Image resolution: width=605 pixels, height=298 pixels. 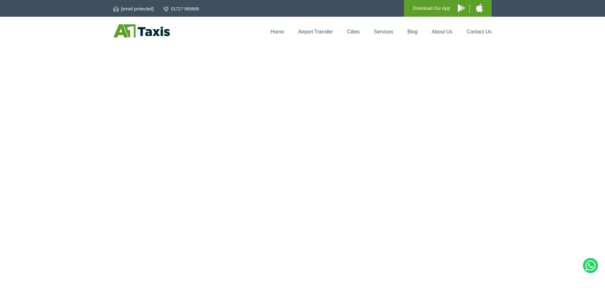 I want to click on a: Cities, so click(x=353, y=32).